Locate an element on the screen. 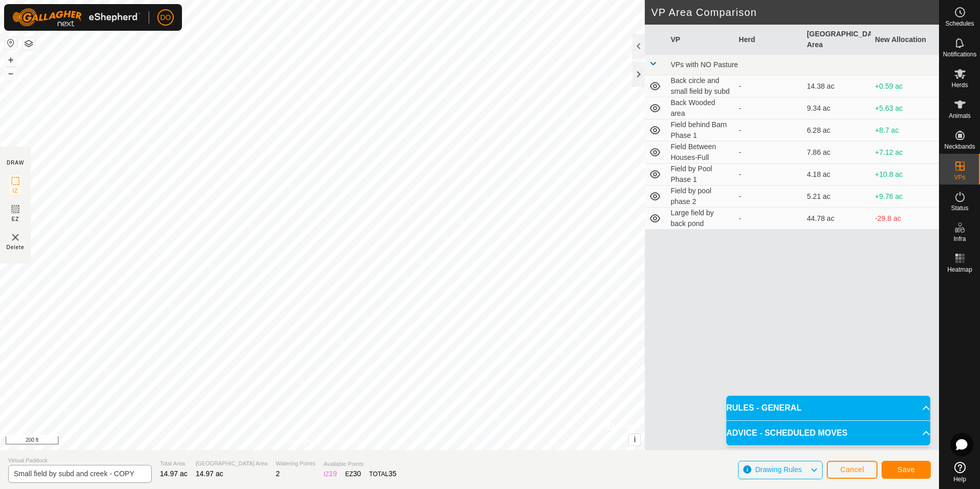 The height and width of the screenshot is (489, 980). span: Heatmap is located at coordinates (960, 269).